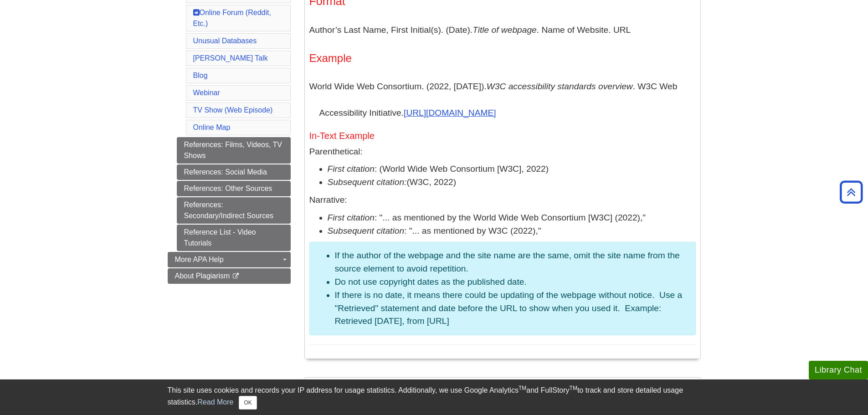 This screenshot has width=868, height=415. Describe the element at coordinates (232, 18) in the screenshot. I see `a: Online Forum (Reddit, Etc.)` at that location.